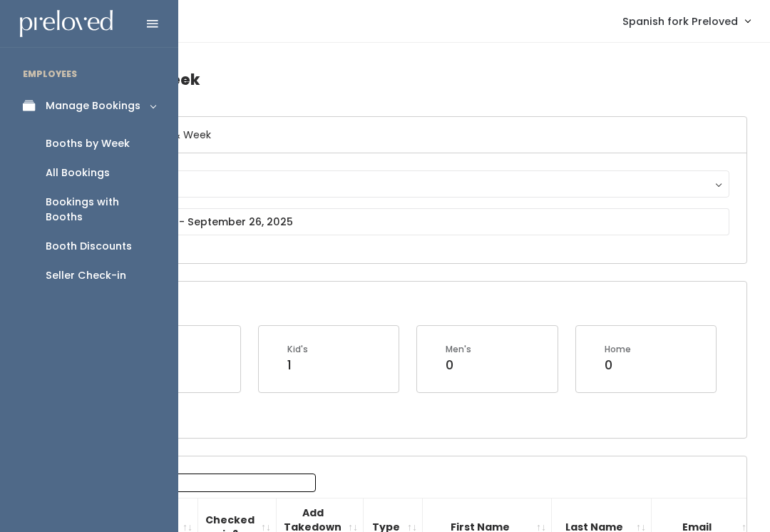 The image size is (770, 532). What do you see at coordinates (680, 21) in the screenshot?
I see `span: Spanish fork Preloved` at bounding box center [680, 21].